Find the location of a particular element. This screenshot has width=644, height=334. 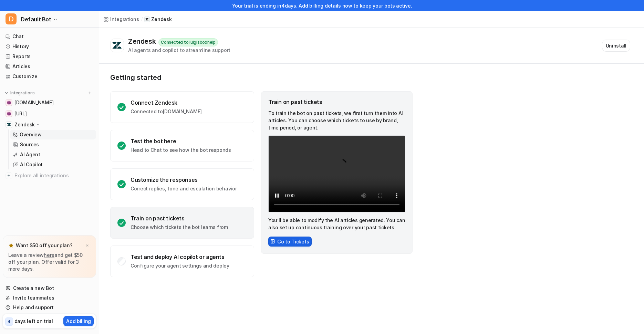

p: AI Copilot is located at coordinates (31, 165).